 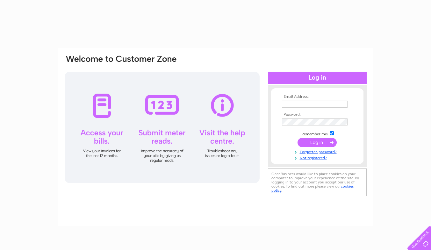 I want to click on th: Password:, so click(x=317, y=115).